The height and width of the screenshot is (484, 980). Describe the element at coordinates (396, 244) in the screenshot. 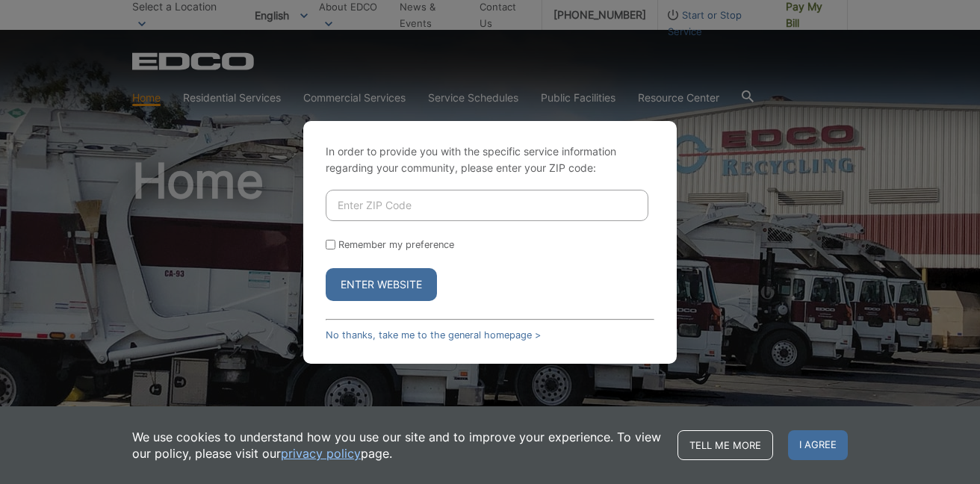

I see `label: Remember my preference` at that location.